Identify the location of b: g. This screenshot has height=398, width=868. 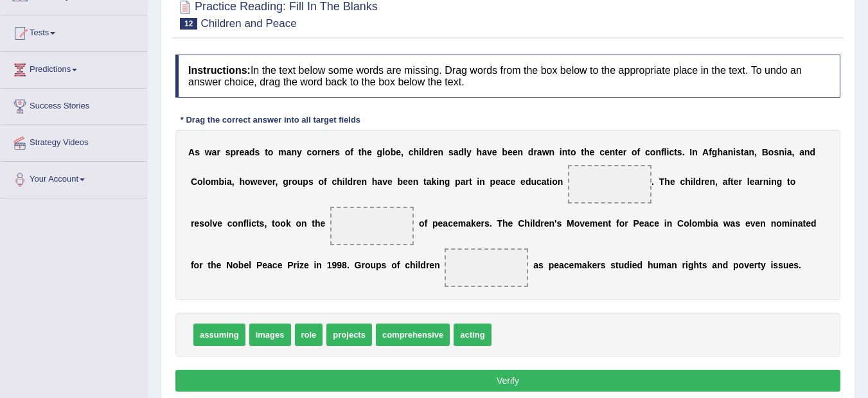
(715, 152).